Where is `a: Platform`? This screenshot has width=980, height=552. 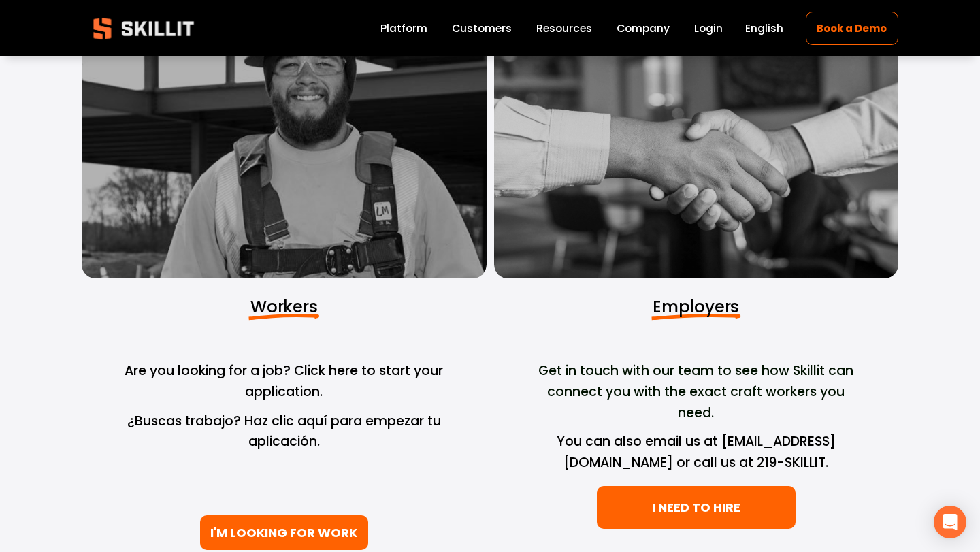 a: Platform is located at coordinates (403, 28).